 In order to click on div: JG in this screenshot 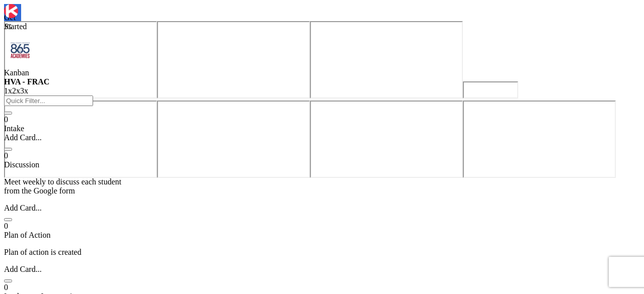, I will do `click(11, 27)`.